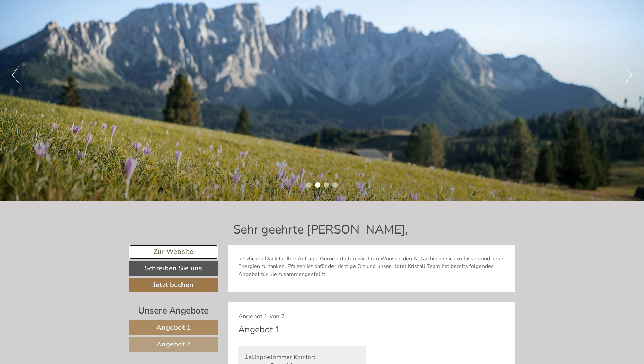  I want to click on div: Unsere Angebote, so click(173, 310).